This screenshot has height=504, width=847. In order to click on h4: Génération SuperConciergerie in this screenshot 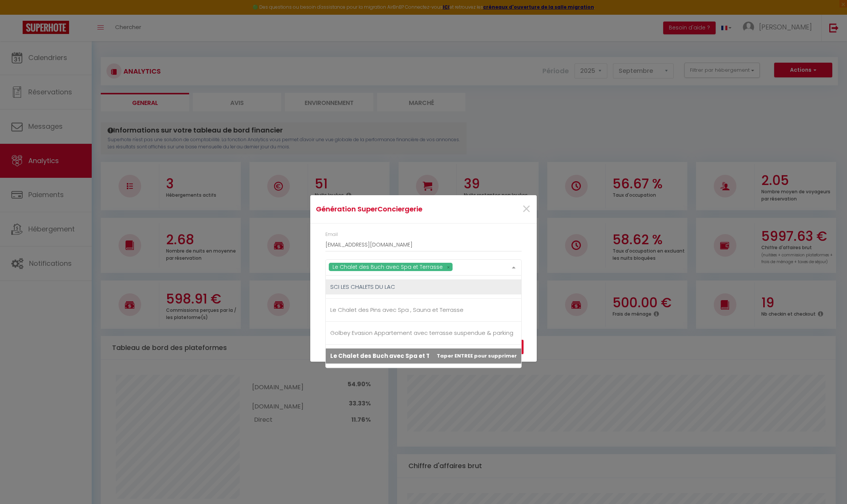, I will do `click(386, 209)`.